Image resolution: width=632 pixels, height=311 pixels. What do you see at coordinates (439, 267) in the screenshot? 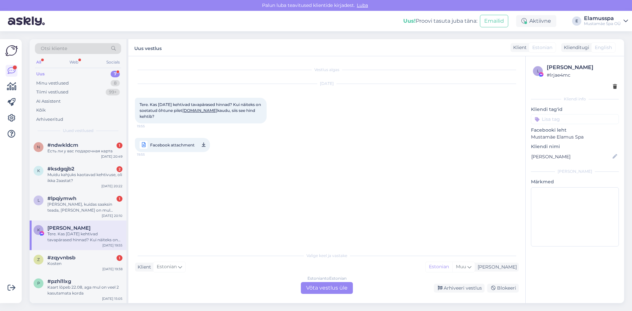
I see `div: Estonian` at bounding box center [439, 267].